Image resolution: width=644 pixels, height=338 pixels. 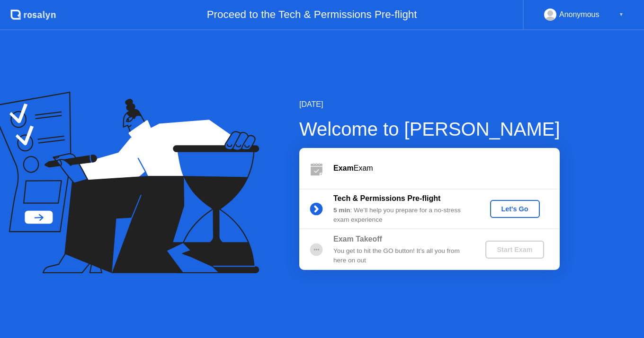 I want to click on div: : We’ll help you prepare for a no-stress exam experience, so click(x=402, y=215).